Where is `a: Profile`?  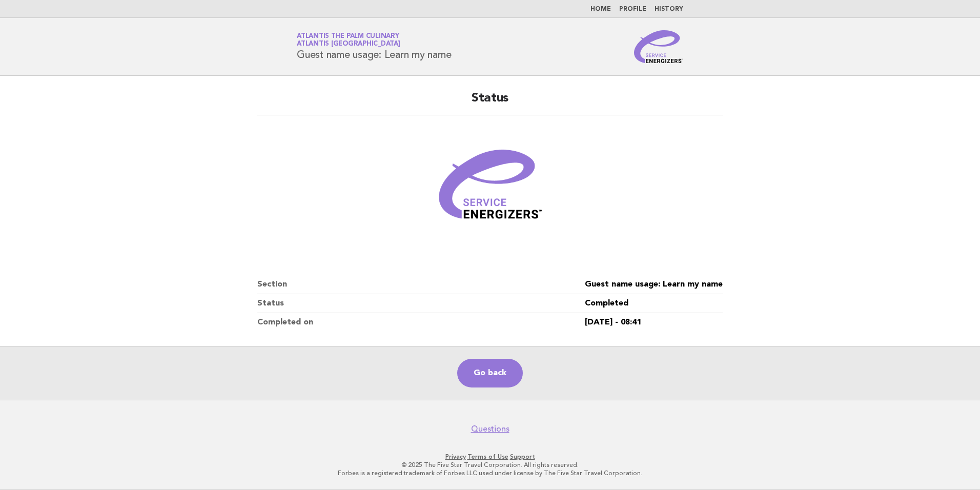
a: Profile is located at coordinates (633, 9).